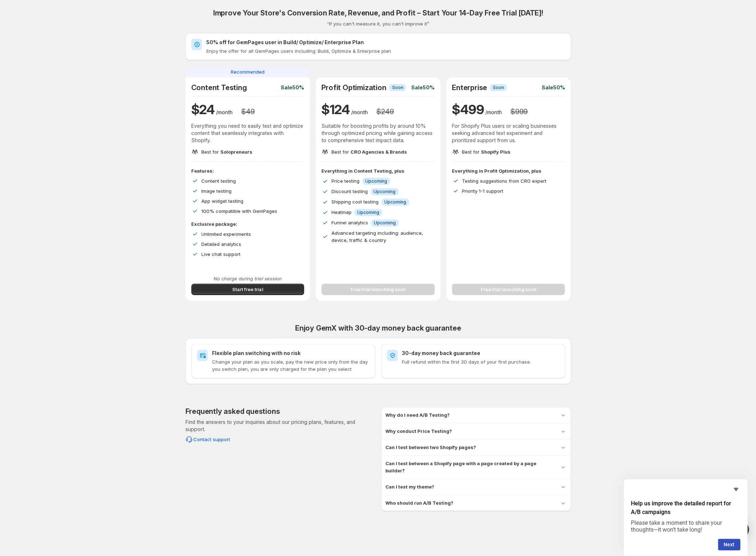 The image size is (756, 556). Describe the element at coordinates (378, 171) in the screenshot. I see `p: Everything in Content Testing, plus` at that location.